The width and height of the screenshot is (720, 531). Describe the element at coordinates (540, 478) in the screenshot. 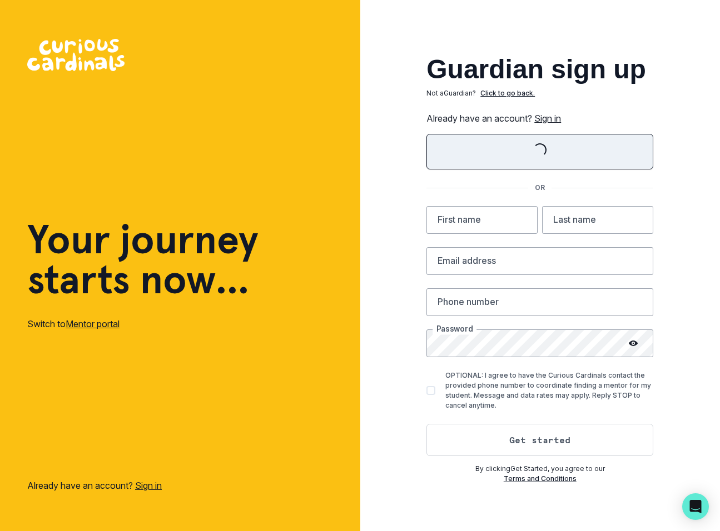

I see `a: Terms and Conditions` at that location.